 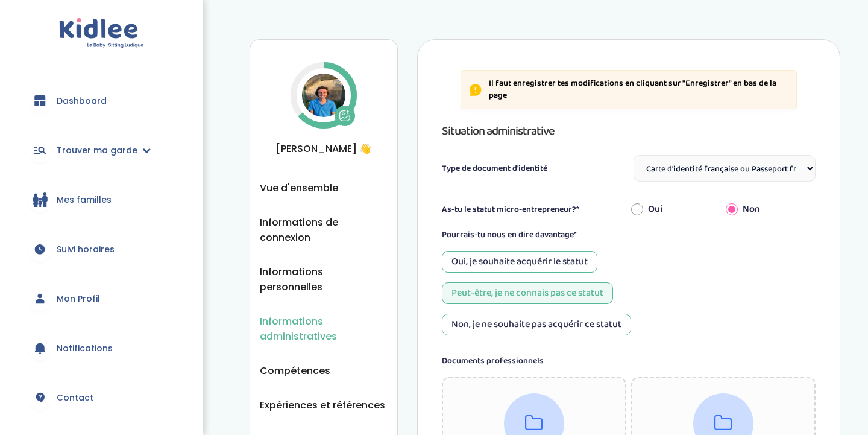 What do you see at coordinates (101, 151) in the screenshot?
I see `a: Trouver ma garde` at bounding box center [101, 151].